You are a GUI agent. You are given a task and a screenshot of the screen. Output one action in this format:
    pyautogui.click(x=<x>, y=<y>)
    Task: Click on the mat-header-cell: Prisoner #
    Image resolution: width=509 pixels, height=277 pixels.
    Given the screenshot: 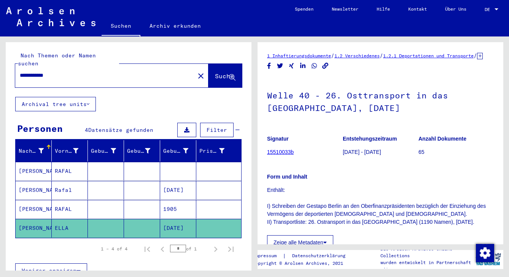 What is the action you would take?
    pyautogui.click(x=219, y=151)
    